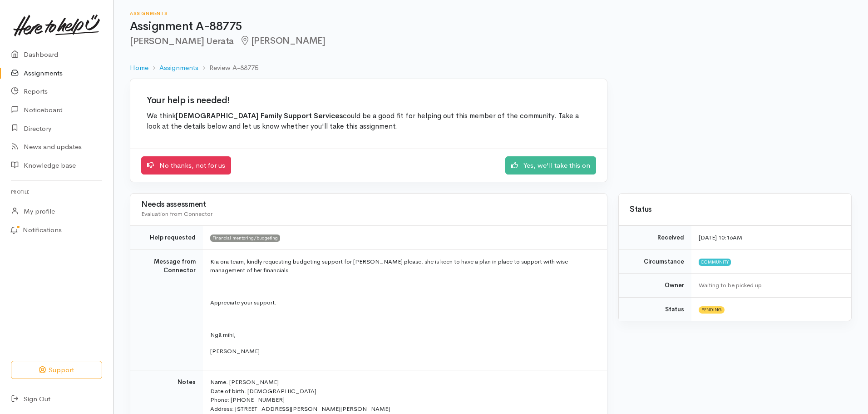  I want to click on span: Community, so click(714, 262).